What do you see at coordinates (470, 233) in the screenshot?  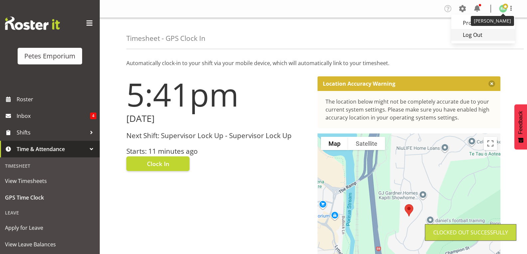 I see `div: Clocked out Successfully` at bounding box center [470, 233].